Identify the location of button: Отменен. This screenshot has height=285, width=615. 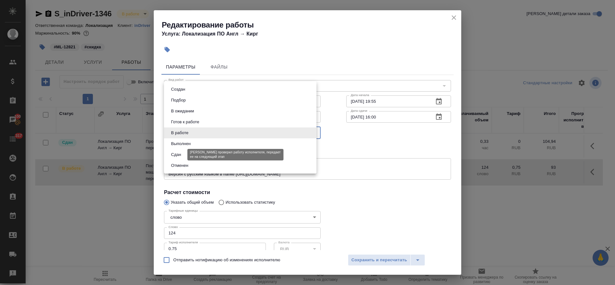
(180, 166).